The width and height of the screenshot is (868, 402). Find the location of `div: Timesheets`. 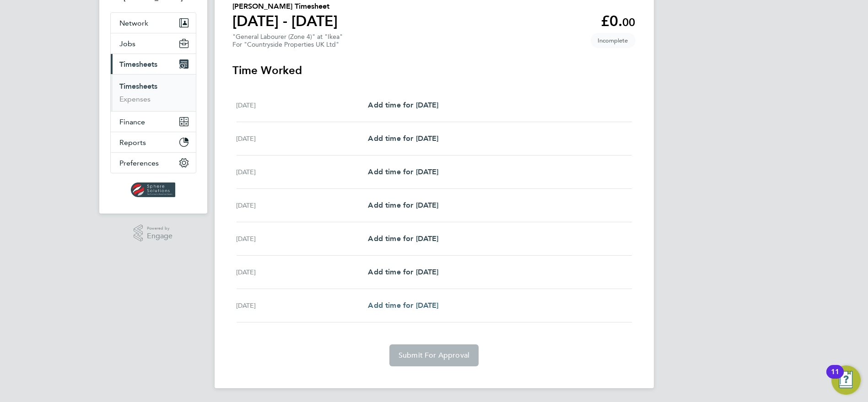

div: Timesheets is located at coordinates (154, 93).